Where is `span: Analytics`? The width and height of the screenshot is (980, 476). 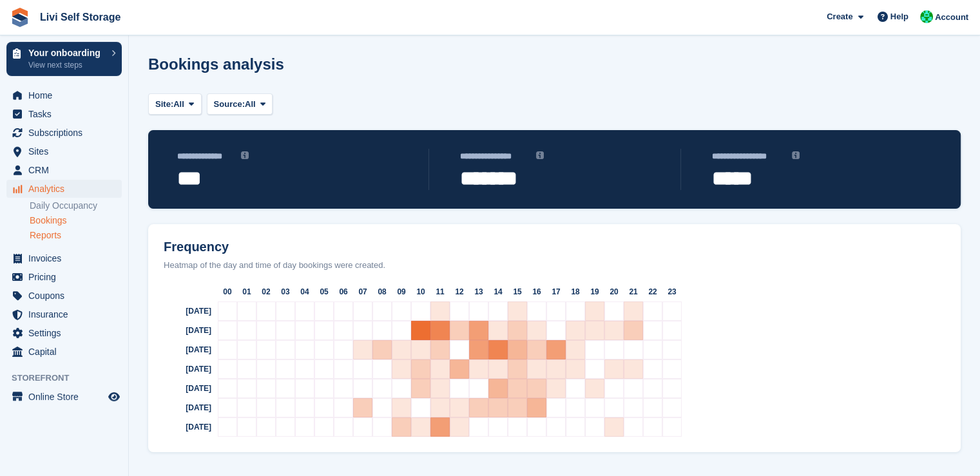 span: Analytics is located at coordinates (67, 189).